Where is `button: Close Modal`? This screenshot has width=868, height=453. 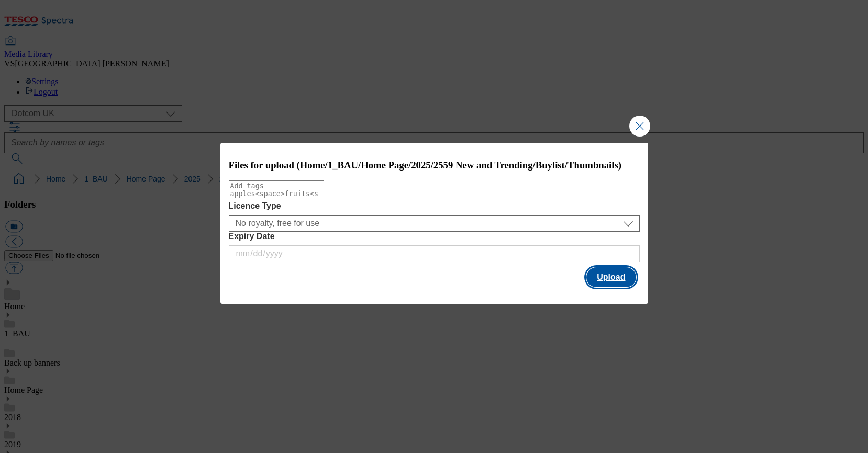 button: Close Modal is located at coordinates (640, 126).